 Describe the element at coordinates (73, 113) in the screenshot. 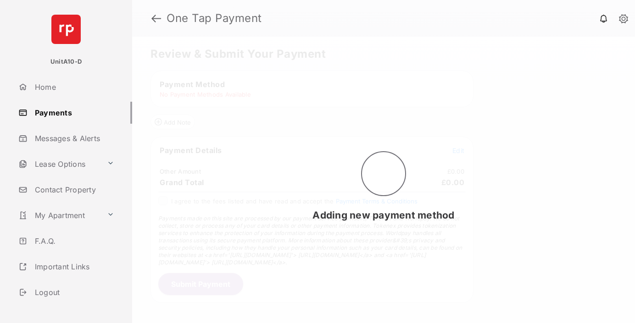

I see `a: Payments` at that location.